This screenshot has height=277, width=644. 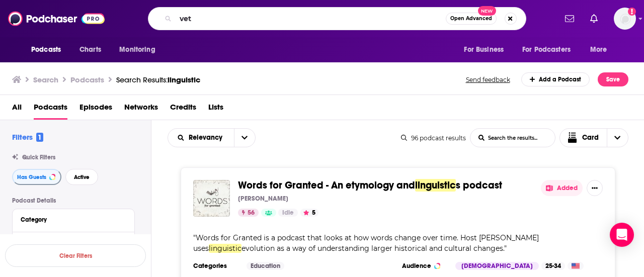 I want to click on a: Credits, so click(x=183, y=109).